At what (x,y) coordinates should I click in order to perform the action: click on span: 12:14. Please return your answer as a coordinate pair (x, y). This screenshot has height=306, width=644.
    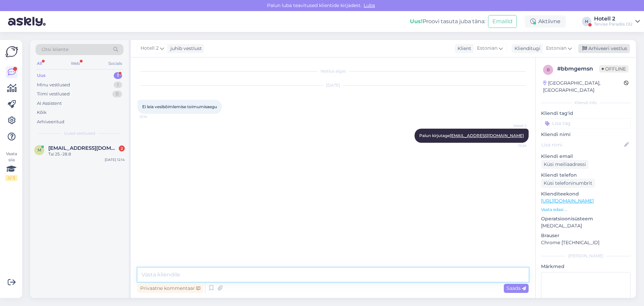
    Looking at the image, I should click on (152, 117).